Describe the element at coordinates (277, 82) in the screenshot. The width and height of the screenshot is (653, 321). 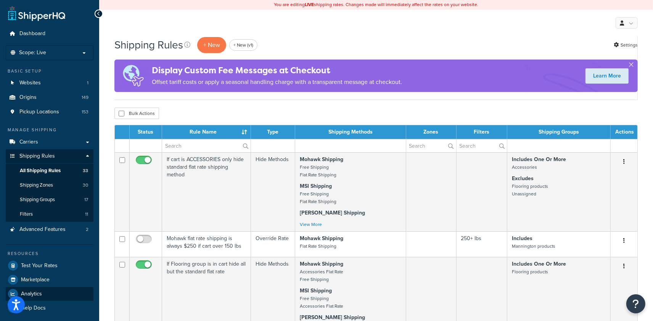
I see `p: Offset tariff costs or apply a seasonal handling charge with a transparent message at checkout.` at that location.